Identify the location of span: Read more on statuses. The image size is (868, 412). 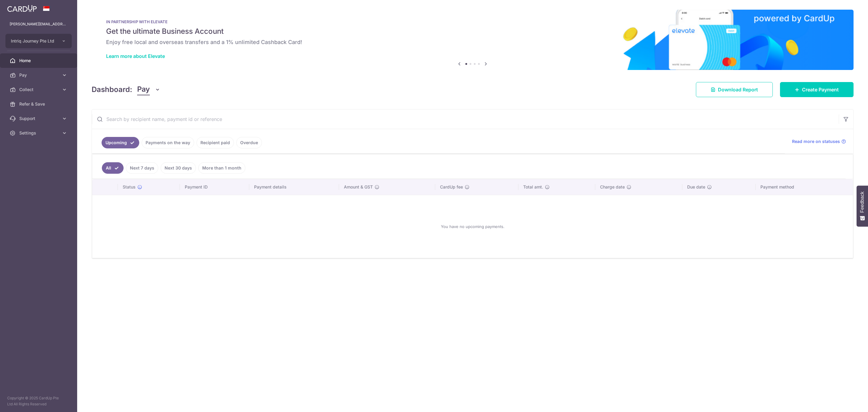
(815, 142).